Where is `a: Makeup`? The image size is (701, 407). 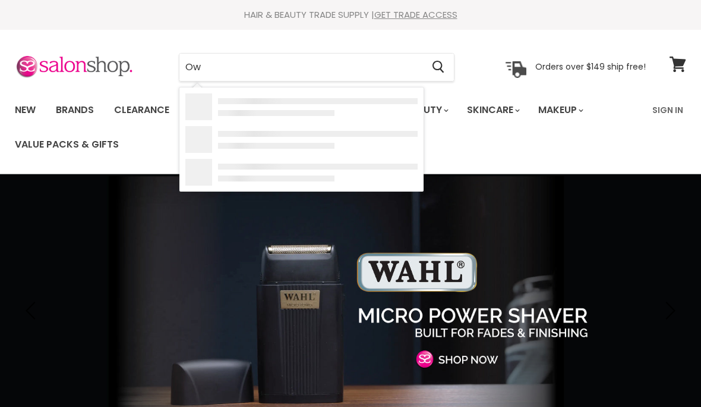
a: Makeup is located at coordinates (560, 110).